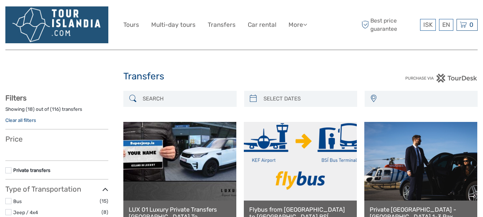  What do you see at coordinates (222, 25) in the screenshot?
I see `a: Transfers` at bounding box center [222, 25].